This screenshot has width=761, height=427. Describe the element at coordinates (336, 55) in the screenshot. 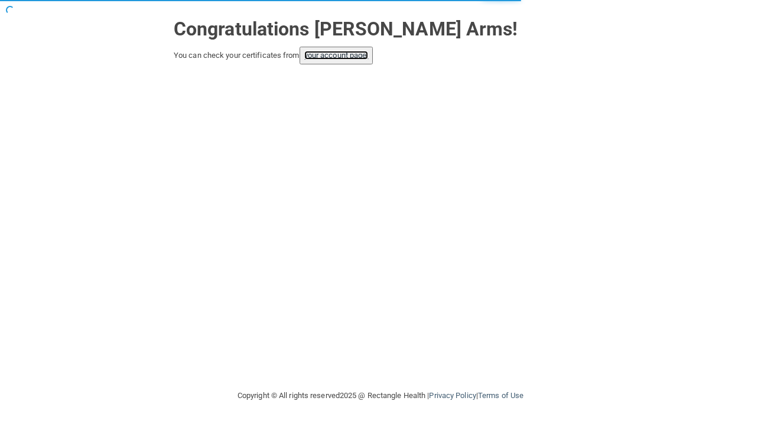

I see `a: your account page!` at that location.